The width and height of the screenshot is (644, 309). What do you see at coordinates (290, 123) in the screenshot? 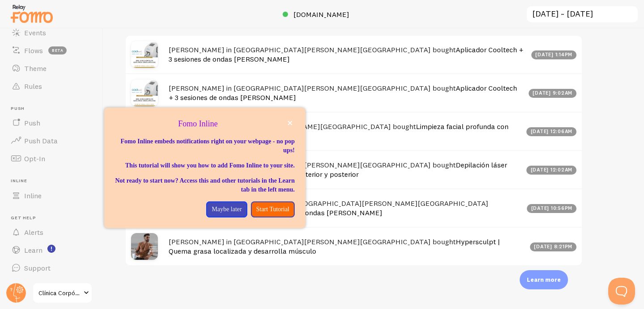
I see `button: close,` at bounding box center [290, 123].